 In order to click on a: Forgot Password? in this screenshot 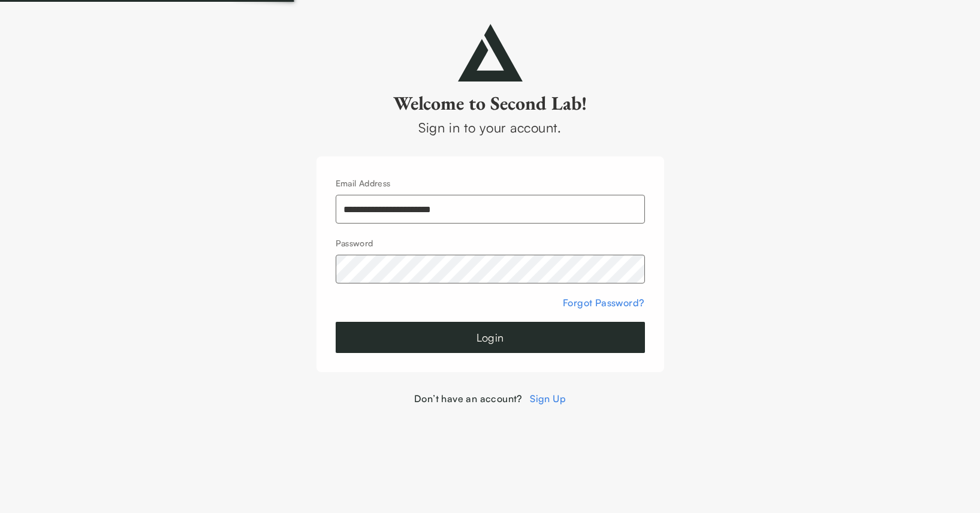, I will do `click(604, 302)`.